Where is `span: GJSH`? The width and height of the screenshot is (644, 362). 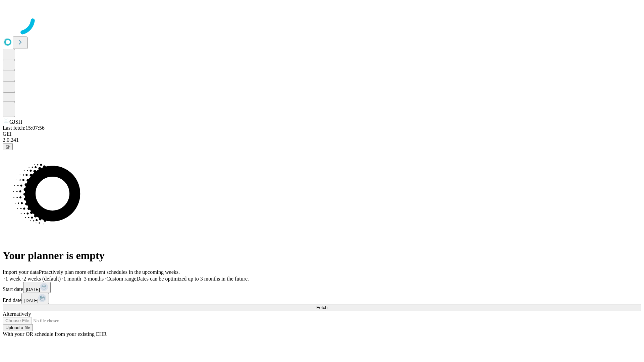 span: GJSH is located at coordinates (16, 122).